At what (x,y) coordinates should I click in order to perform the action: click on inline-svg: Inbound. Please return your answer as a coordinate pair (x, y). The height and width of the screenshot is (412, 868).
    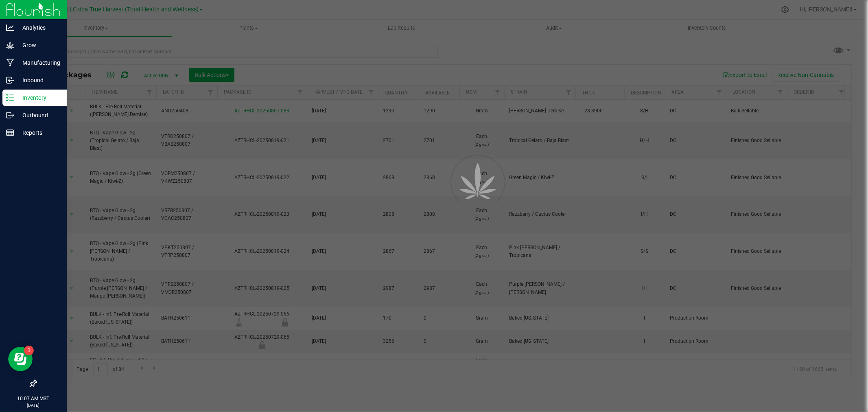
    Looking at the image, I should click on (10, 80).